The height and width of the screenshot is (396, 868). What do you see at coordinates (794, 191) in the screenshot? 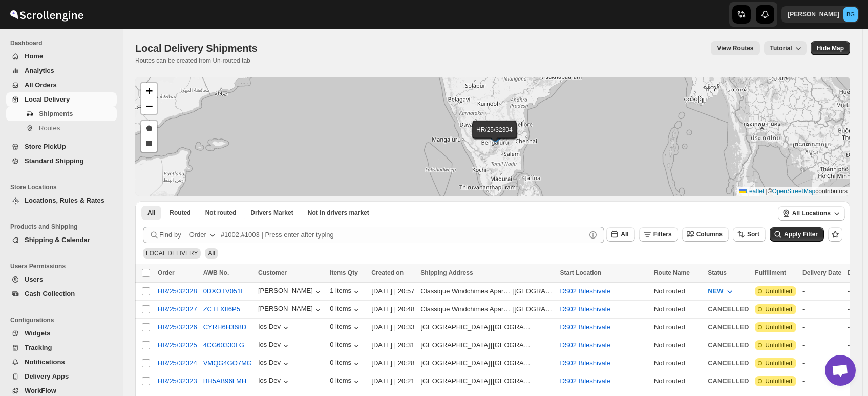
I see `div: © contributors` at bounding box center [794, 191].